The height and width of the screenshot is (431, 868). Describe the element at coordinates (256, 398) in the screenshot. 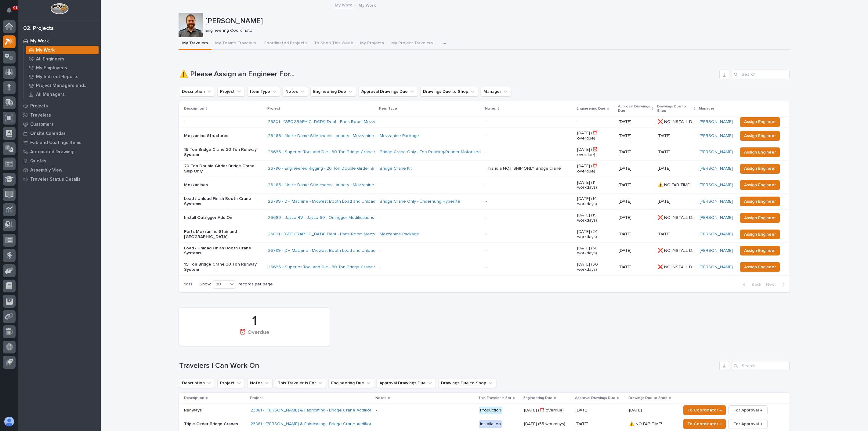

I see `p: Project` at that location.